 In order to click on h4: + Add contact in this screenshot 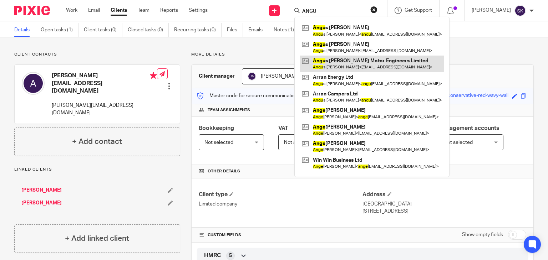, I will do `click(97, 142)`.